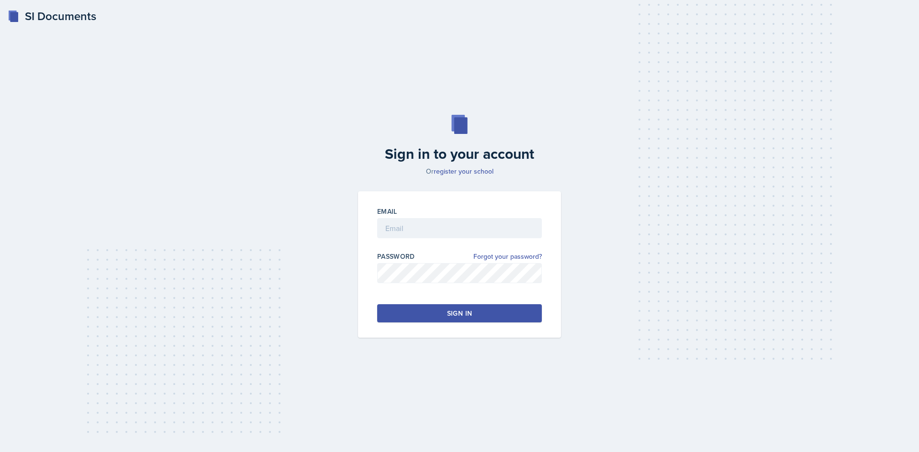 This screenshot has width=919, height=452. I want to click on a: SI Documents, so click(52, 16).